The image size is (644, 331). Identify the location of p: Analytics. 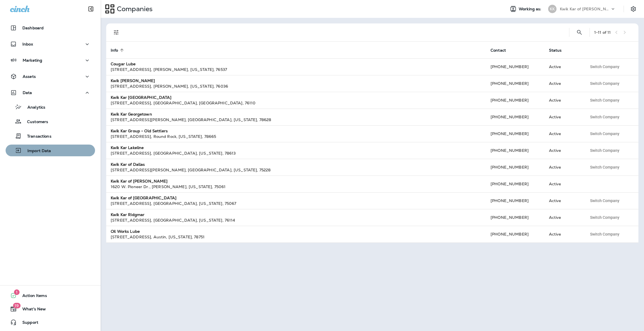
(33, 107).